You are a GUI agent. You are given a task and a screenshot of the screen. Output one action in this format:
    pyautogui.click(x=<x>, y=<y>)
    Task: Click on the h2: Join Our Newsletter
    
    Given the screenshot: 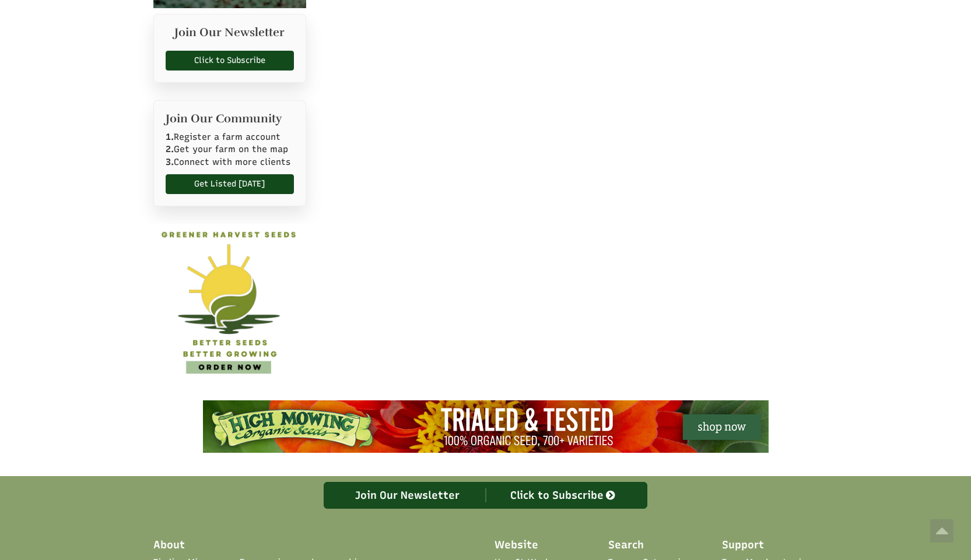 What is the action you would take?
    pyautogui.click(x=230, y=35)
    